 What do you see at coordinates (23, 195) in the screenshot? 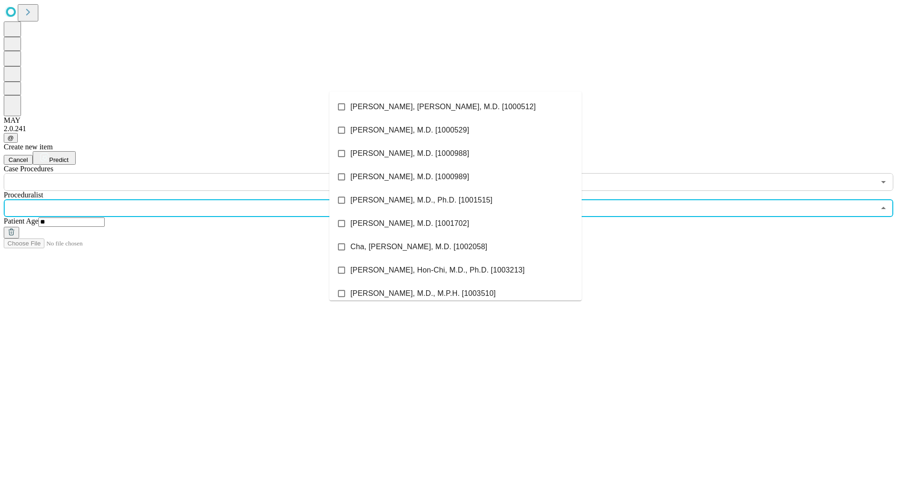
I see `span: Proceduralist` at bounding box center [23, 195].